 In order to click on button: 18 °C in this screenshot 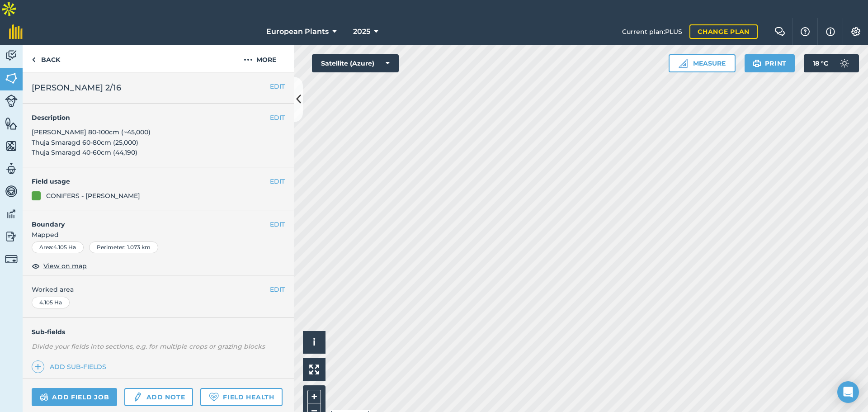, I will do `click(831, 63)`.